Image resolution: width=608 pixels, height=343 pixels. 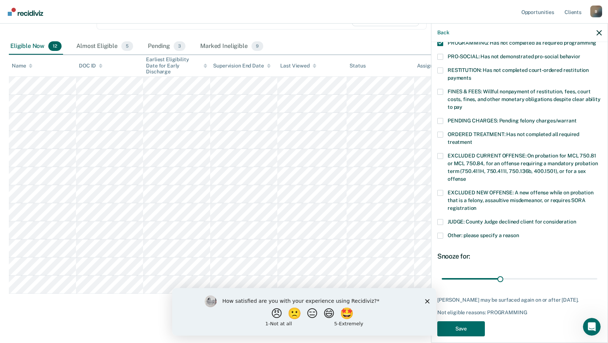 I want to click on span: 3, so click(x=180, y=46).